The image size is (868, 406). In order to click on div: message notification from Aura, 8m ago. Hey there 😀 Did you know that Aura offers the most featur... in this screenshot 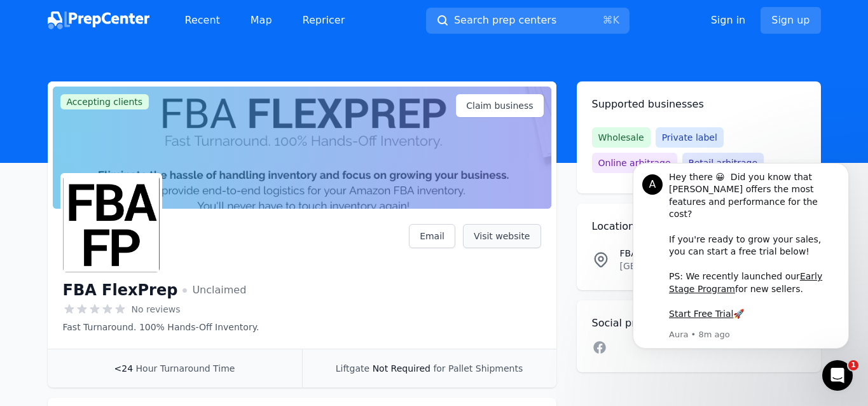, I will do `click(127, 96)`.